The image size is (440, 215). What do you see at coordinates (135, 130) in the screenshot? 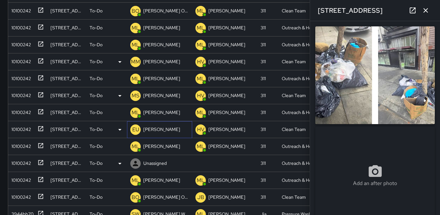
I see `p: EU` at bounding box center [135, 130].